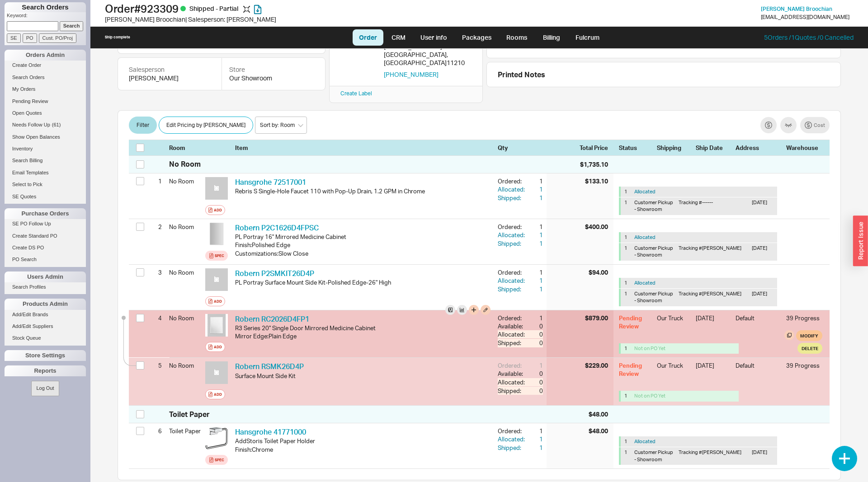 This screenshot has height=482, width=868. What do you see at coordinates (185, 148) in the screenshot?
I see `div: Room` at bounding box center [185, 148].